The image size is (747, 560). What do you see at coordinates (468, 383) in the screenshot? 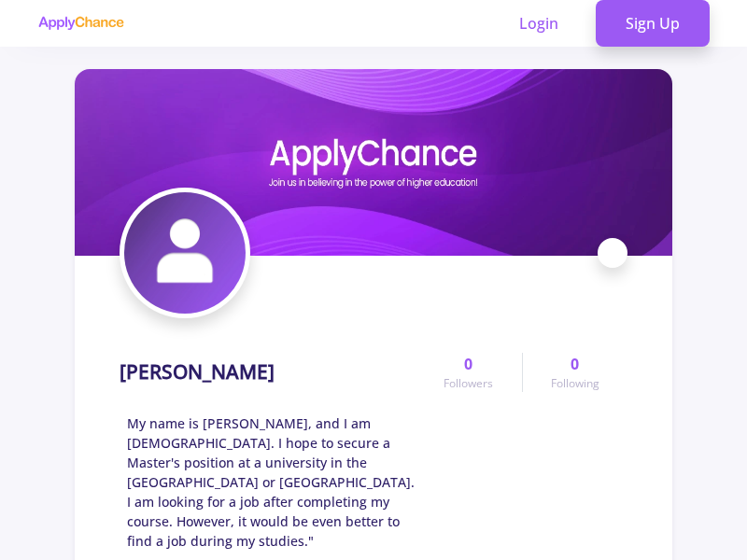
I see `span: Followers` at bounding box center [468, 383].